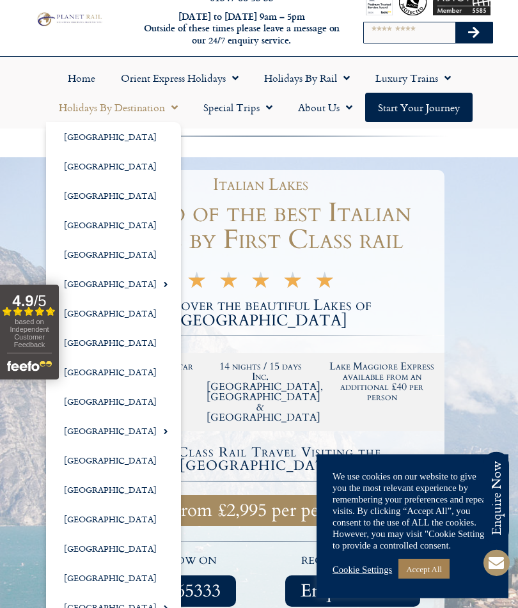  What do you see at coordinates (261, 511) in the screenshot?
I see `a: From £2,995 per person` at bounding box center [261, 511].